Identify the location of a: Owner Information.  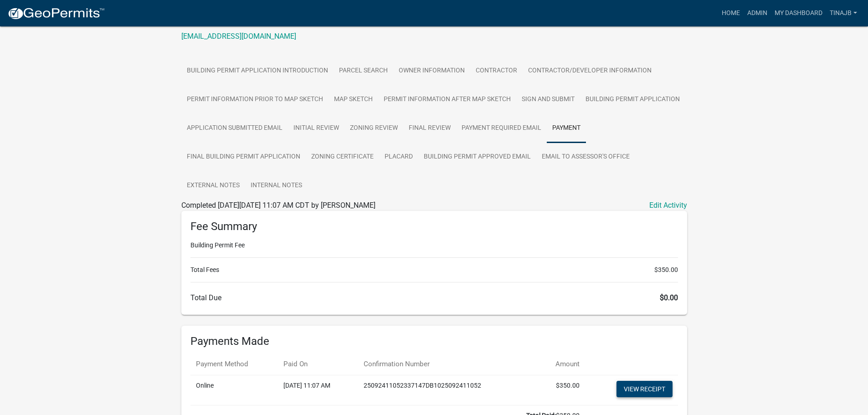
(431, 71).